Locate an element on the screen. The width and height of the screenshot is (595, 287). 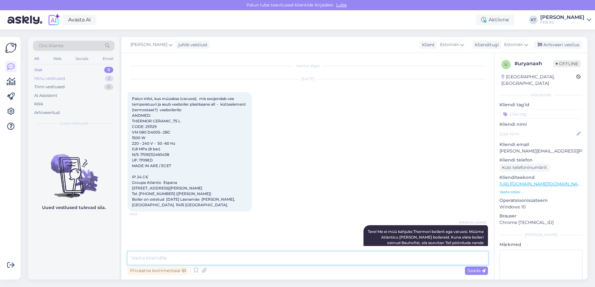
p: Klienditeekond is located at coordinates (541, 178).